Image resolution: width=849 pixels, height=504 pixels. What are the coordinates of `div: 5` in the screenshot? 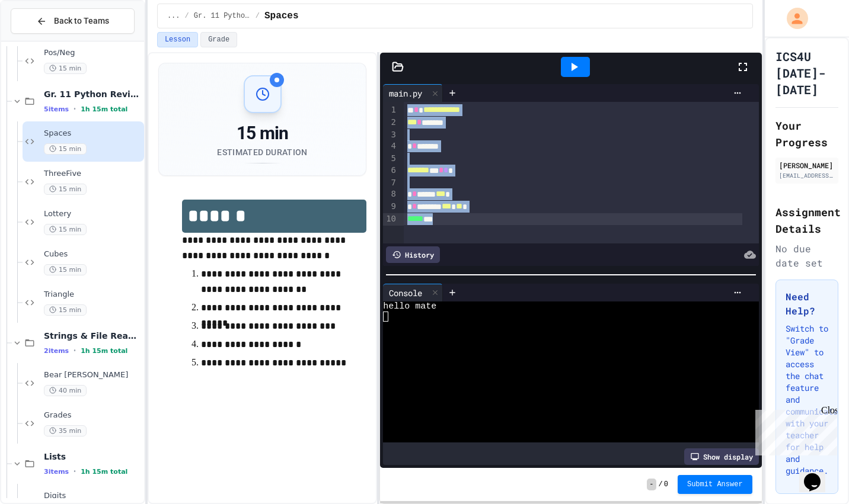 It's located at (390, 158).